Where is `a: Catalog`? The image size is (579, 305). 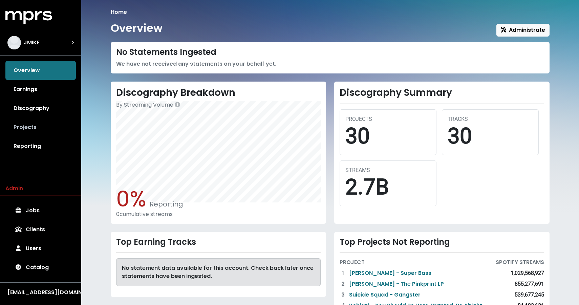
a: Catalog is located at coordinates (41, 267).